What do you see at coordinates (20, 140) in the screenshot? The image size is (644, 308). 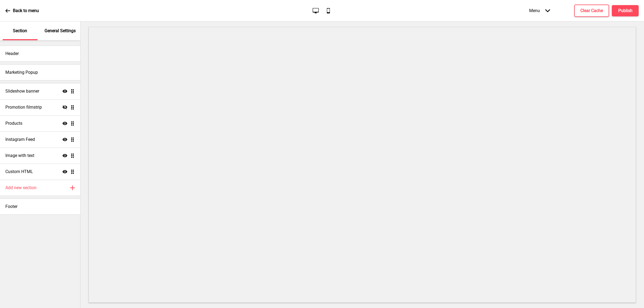 I see `h4: Instagram Feed` at bounding box center [20, 140].